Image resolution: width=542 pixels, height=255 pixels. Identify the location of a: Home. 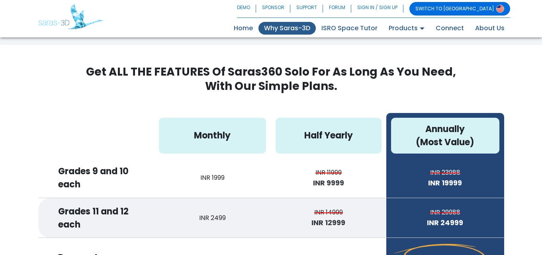
(243, 28).